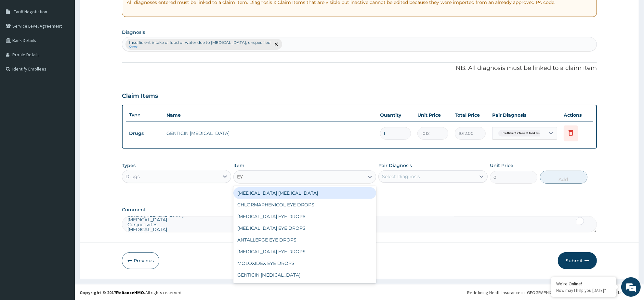  I want to click on div: NEO-PRESOL EYE DROPS, so click(305, 286).